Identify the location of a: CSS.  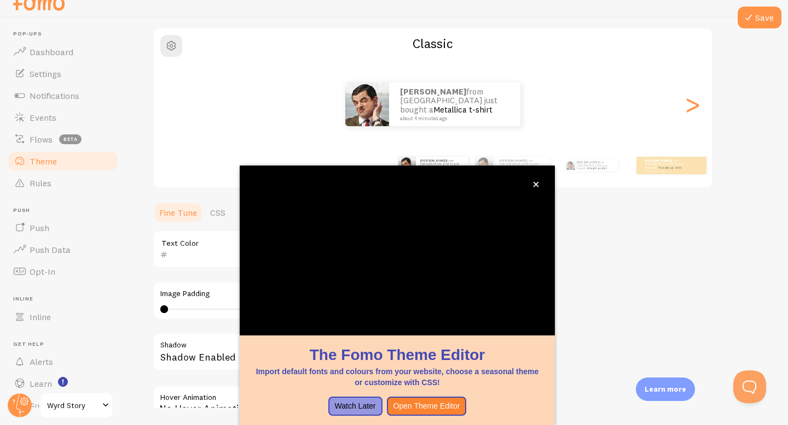
(218, 213).